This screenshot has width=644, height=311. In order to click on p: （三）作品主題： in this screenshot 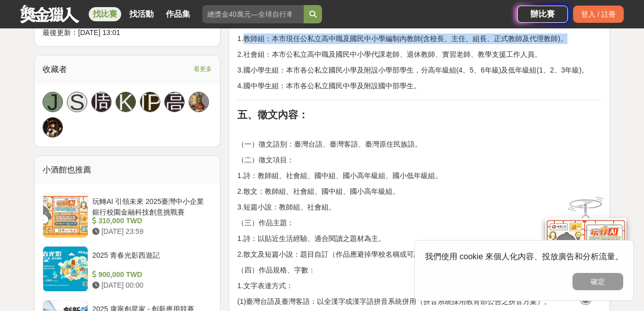, I will do `click(419, 223)`.